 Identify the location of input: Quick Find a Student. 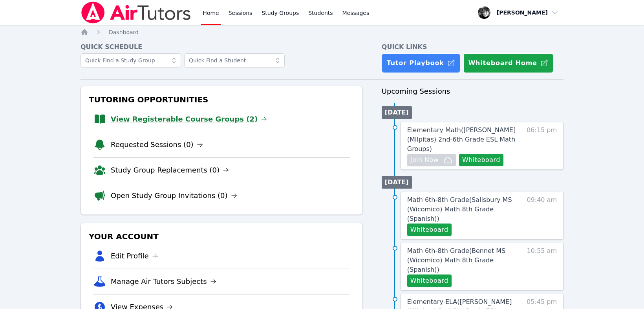
(235, 61).